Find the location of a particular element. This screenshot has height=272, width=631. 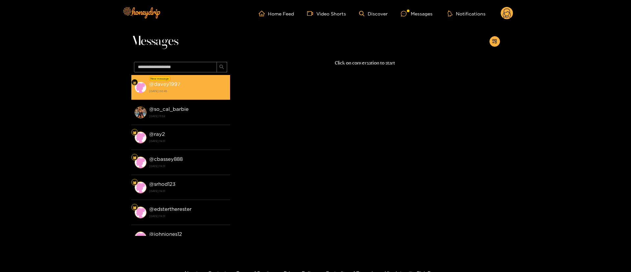

button: Notifications is located at coordinates (467, 13).